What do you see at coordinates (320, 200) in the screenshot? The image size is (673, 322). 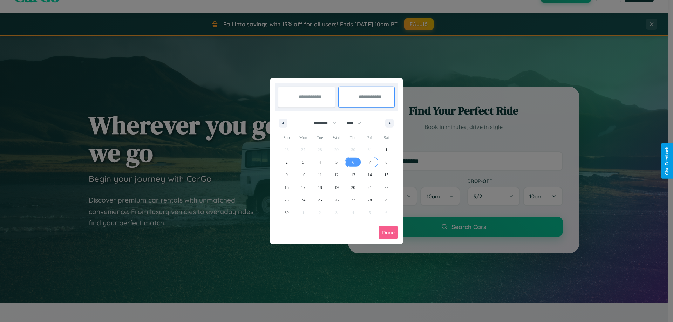 I see `span: 25` at bounding box center [320, 200].